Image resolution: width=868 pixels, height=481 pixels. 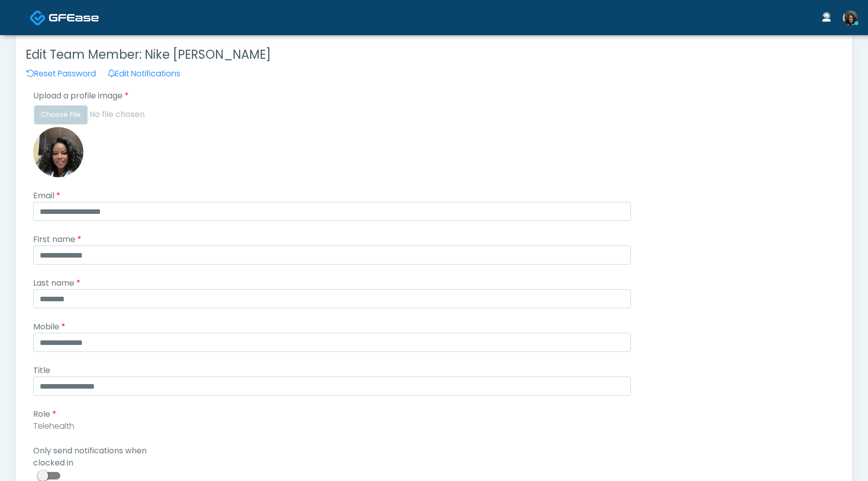 I want to click on label: Title, so click(x=94, y=371).